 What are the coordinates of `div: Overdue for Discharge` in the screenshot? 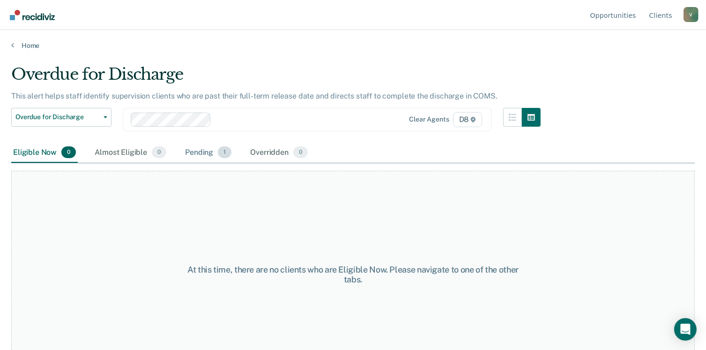 It's located at (276, 78).